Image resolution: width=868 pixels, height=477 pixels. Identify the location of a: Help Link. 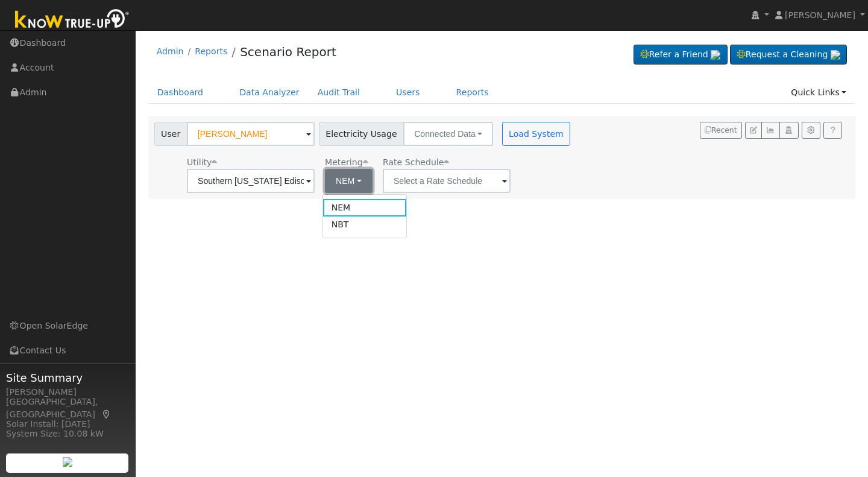
(832, 130).